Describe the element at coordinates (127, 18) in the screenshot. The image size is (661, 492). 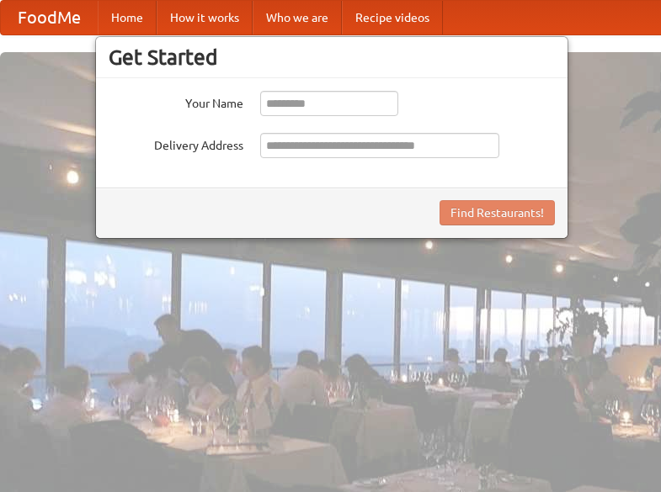
I see `a: Home` at that location.